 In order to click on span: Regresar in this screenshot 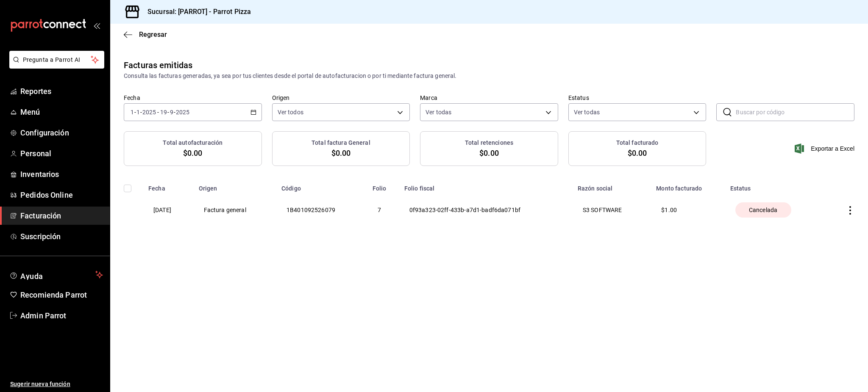, I will do `click(153, 35)`.